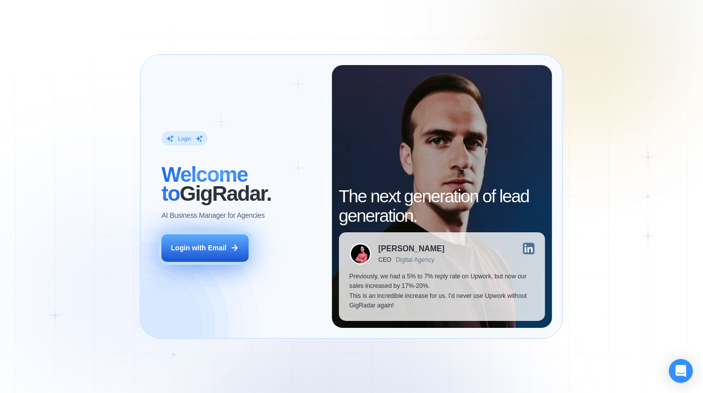 The height and width of the screenshot is (393, 703). Describe the element at coordinates (198, 248) in the screenshot. I see `div: Login with Email` at that location.